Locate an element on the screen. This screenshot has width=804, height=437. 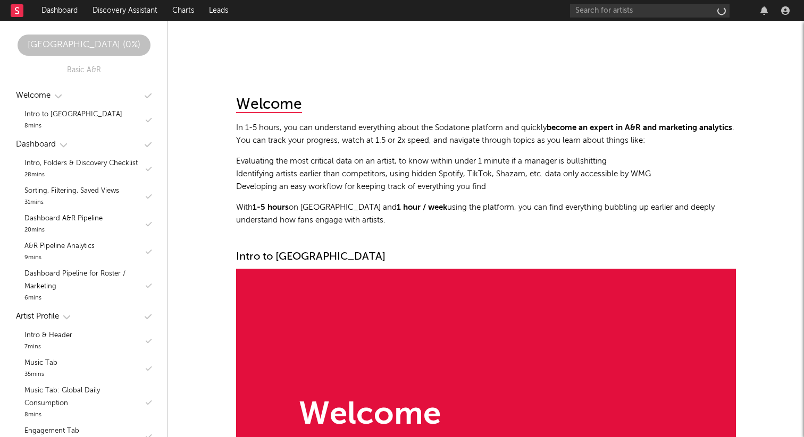
li: Evaluating the most critical data on an artist, to know within under 1 minute if a manager is bul... is located at coordinates (486, 162).